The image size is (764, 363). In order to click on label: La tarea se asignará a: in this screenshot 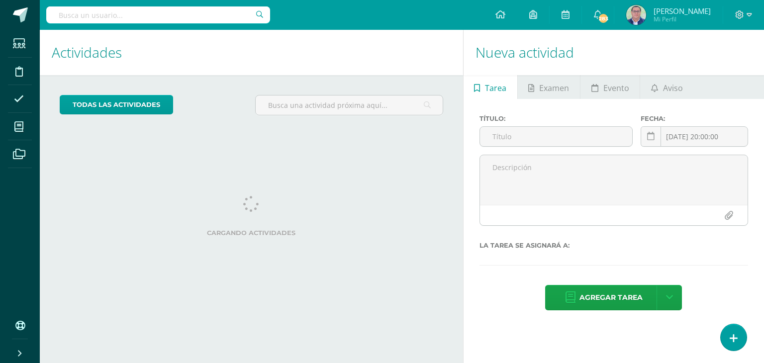, I will do `click(614, 245)`.